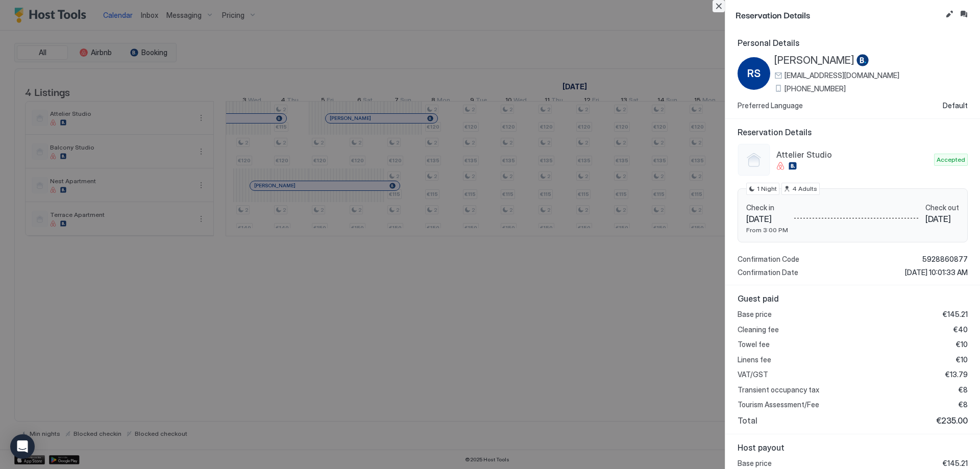 The height and width of the screenshot is (469, 980). What do you see at coordinates (778, 390) in the screenshot?
I see `span: Transient occupancy tax` at bounding box center [778, 390].